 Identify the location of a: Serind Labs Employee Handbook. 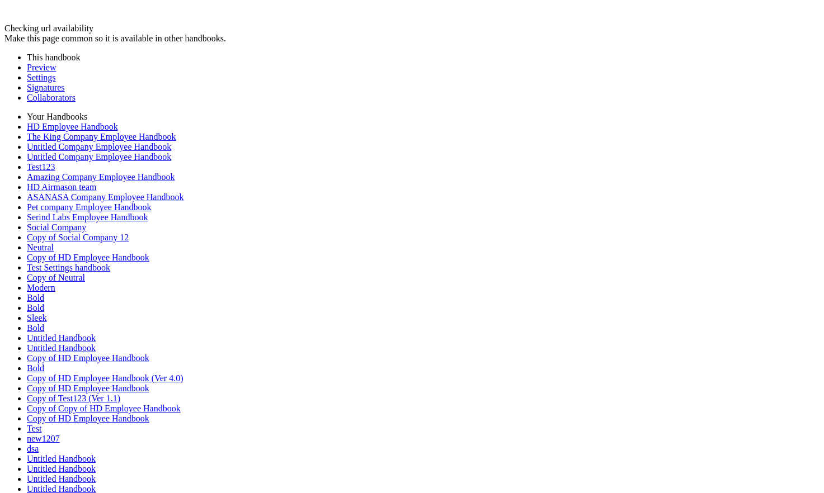
(87, 217).